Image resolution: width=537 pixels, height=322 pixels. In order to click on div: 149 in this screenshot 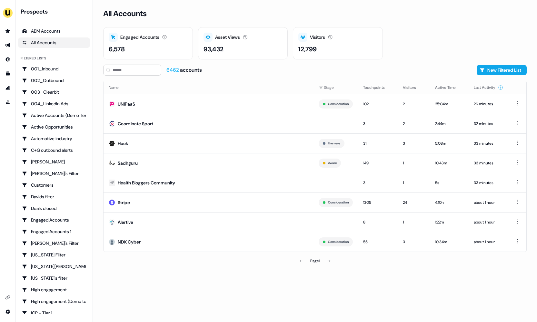, I will do `click(378, 163)`.